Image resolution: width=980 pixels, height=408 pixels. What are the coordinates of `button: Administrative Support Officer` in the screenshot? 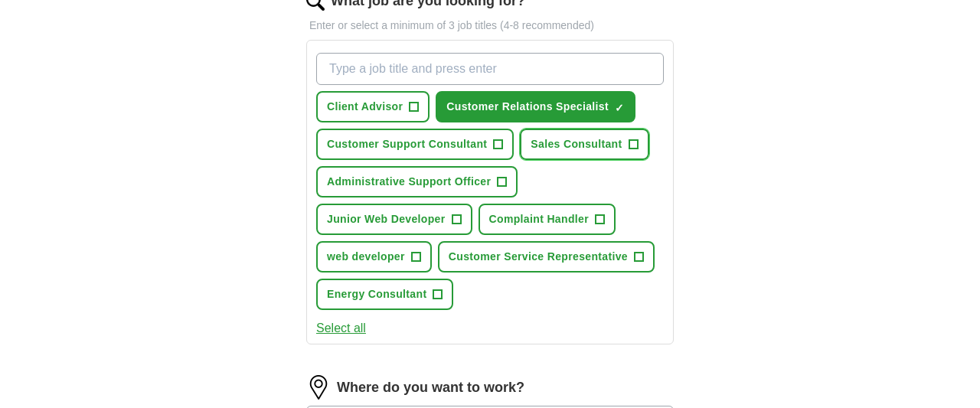 It's located at (417, 181).